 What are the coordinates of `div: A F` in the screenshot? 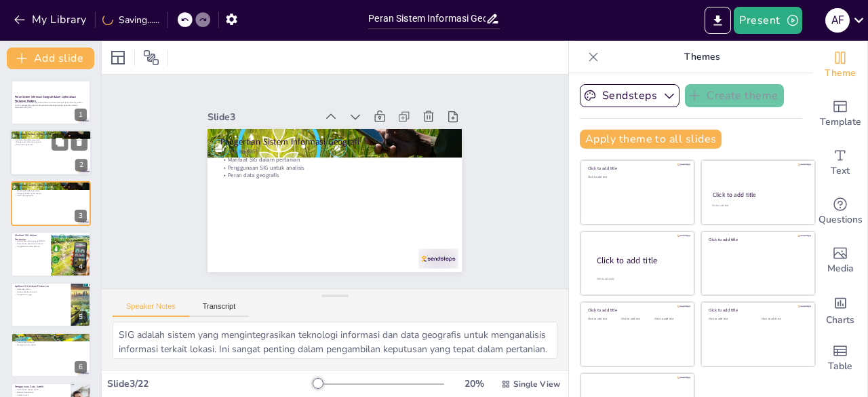 It's located at (837, 21).